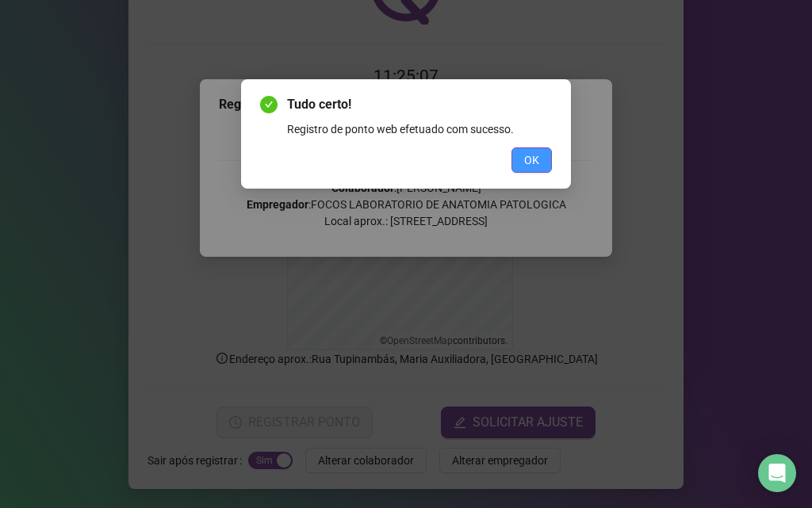  Describe the element at coordinates (531, 160) in the screenshot. I see `button: OK` at that location.